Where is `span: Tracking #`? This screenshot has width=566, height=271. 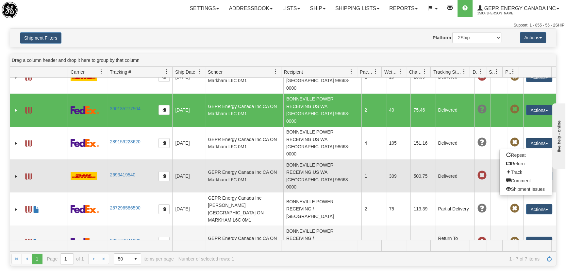 span: Tracking # is located at coordinates (120, 72).